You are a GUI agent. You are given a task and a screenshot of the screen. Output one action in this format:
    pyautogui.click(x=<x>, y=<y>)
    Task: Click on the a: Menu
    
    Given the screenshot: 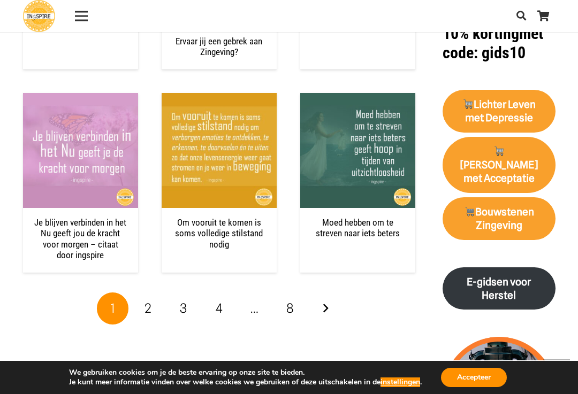 What is the action you would take?
    pyautogui.click(x=81, y=16)
    